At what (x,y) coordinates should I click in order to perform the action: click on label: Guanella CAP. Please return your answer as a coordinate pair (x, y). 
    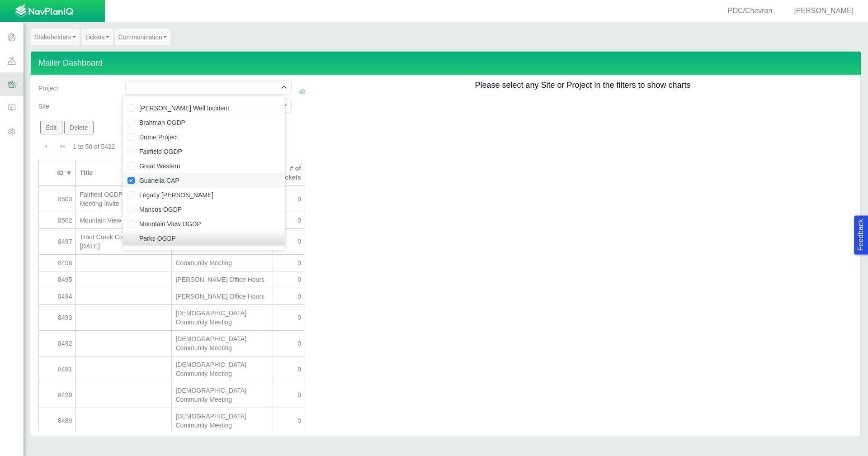
    Looking at the image, I should click on (210, 181).